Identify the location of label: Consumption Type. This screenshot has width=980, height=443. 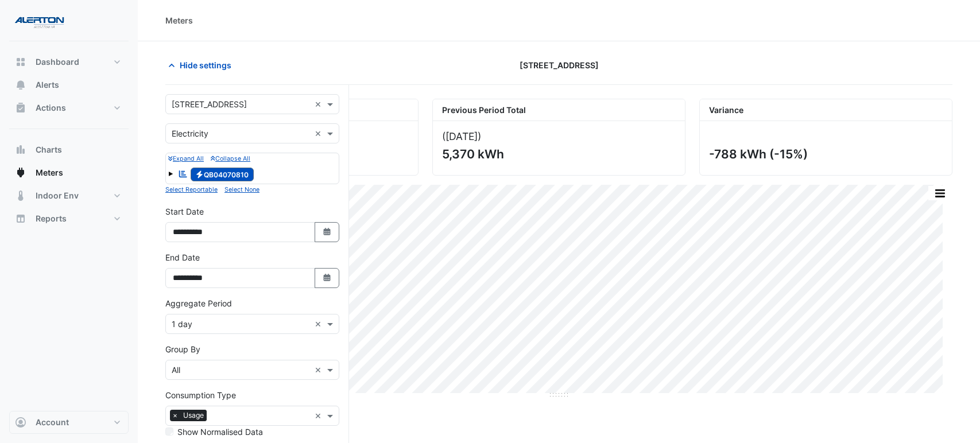
(201, 395).